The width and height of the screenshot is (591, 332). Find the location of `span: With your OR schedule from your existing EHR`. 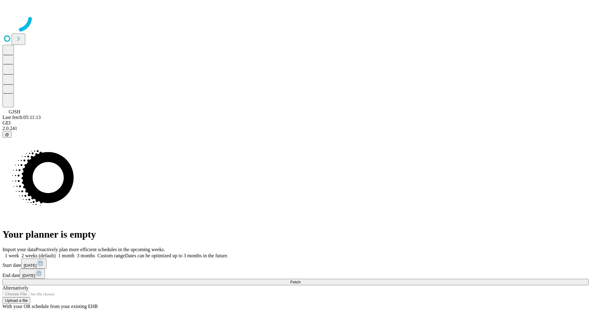

span: With your OR schedule from your existing EHR is located at coordinates (50, 306).